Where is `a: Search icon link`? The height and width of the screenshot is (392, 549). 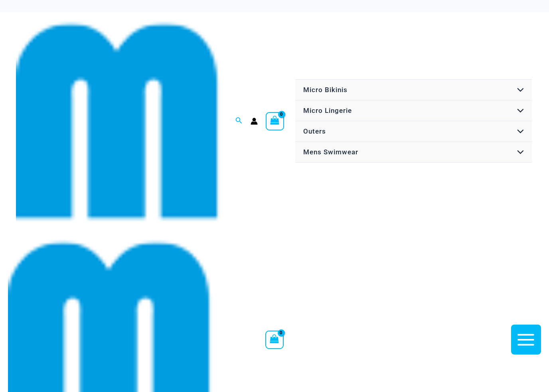
a: Search icon link is located at coordinates (239, 121).